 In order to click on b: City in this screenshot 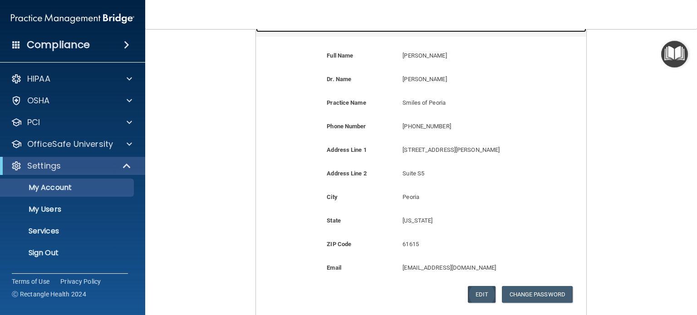, I will do `click(332, 197)`.